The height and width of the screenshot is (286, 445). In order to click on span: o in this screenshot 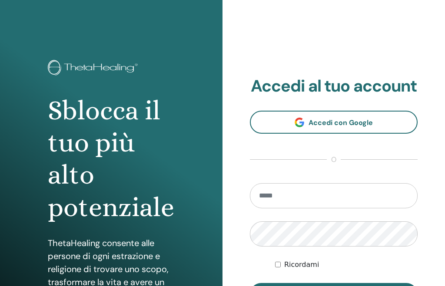, I will do `click(334, 160)`.